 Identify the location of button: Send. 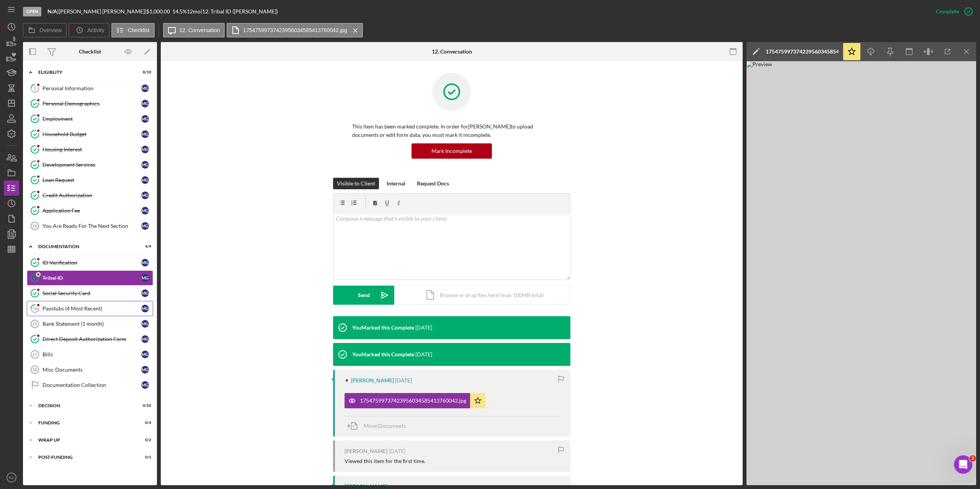
(364, 296).